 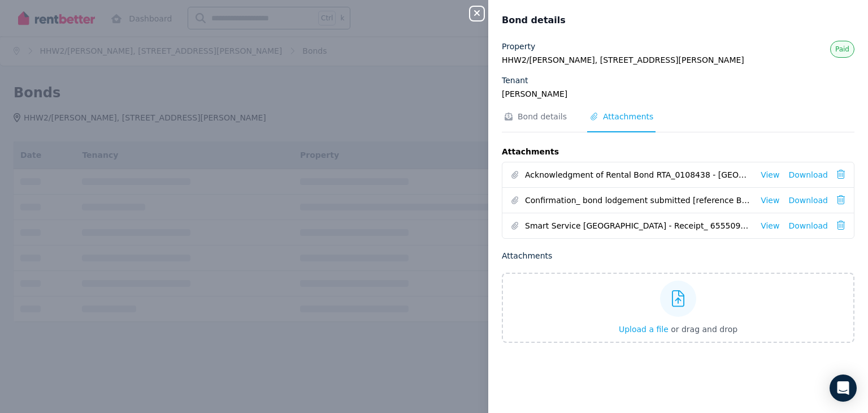 I want to click on label: Property, so click(x=518, y=47).